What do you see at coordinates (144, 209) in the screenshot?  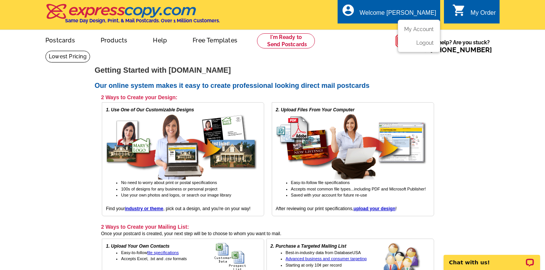 I see `strong: industry or theme` at bounding box center [144, 209].